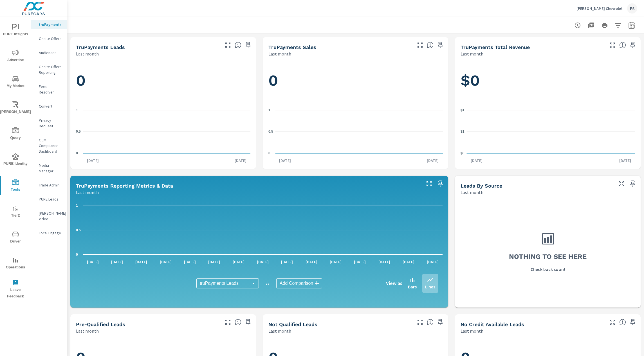 This screenshot has height=356, width=644. Describe the element at coordinates (49, 199) in the screenshot. I see `div: PURE Leads` at that location.